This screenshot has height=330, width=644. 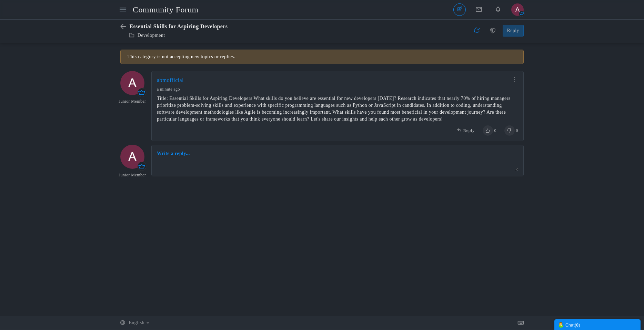 What do you see at coordinates (168, 9) in the screenshot?
I see `span: Community Forum` at bounding box center [168, 9].